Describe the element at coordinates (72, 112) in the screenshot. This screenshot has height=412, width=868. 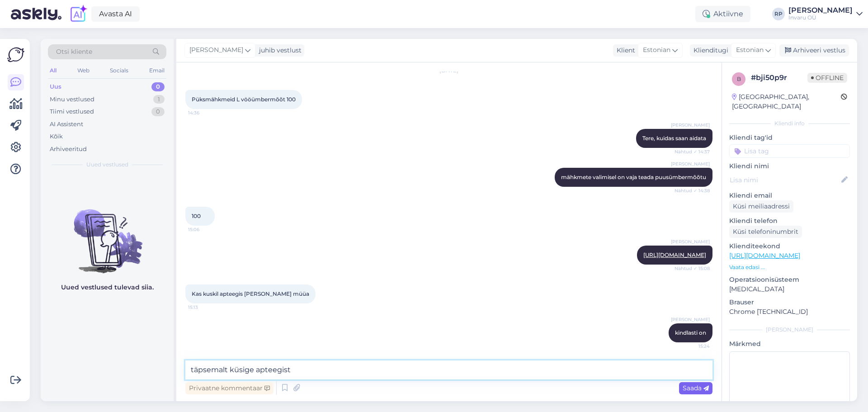
I see `div: Tiimi vestlused` at that location.